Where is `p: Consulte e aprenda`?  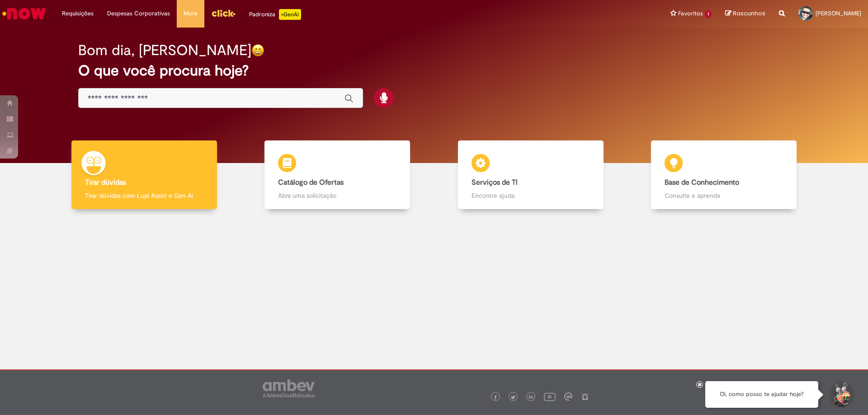
p: Consulte e aprenda is located at coordinates (724, 196).